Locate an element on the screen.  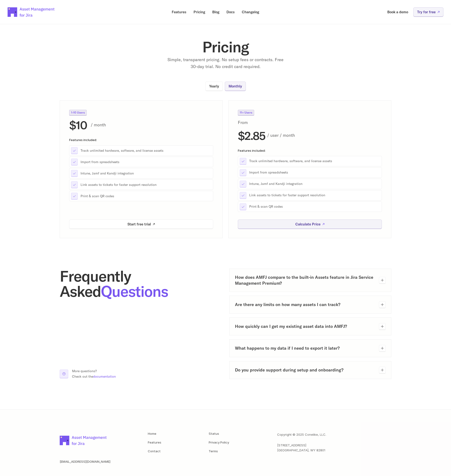
p: Book a demo is located at coordinates (398, 12).